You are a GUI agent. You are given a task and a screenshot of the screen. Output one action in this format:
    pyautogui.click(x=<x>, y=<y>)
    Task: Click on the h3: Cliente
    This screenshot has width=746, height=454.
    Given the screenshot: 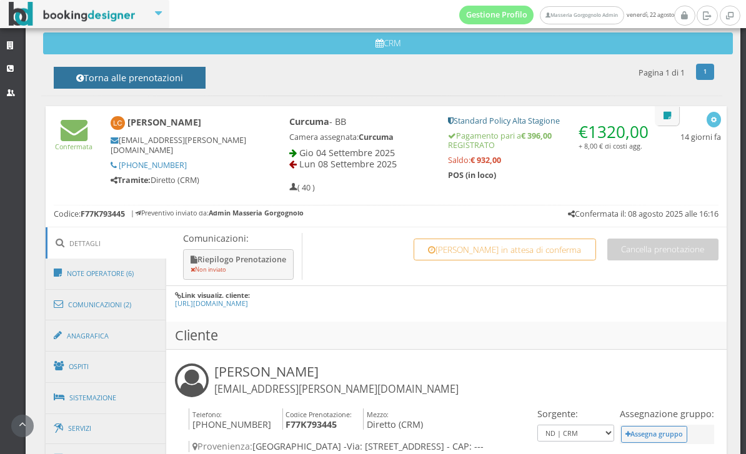 What is the action you would take?
    pyautogui.click(x=446, y=335)
    